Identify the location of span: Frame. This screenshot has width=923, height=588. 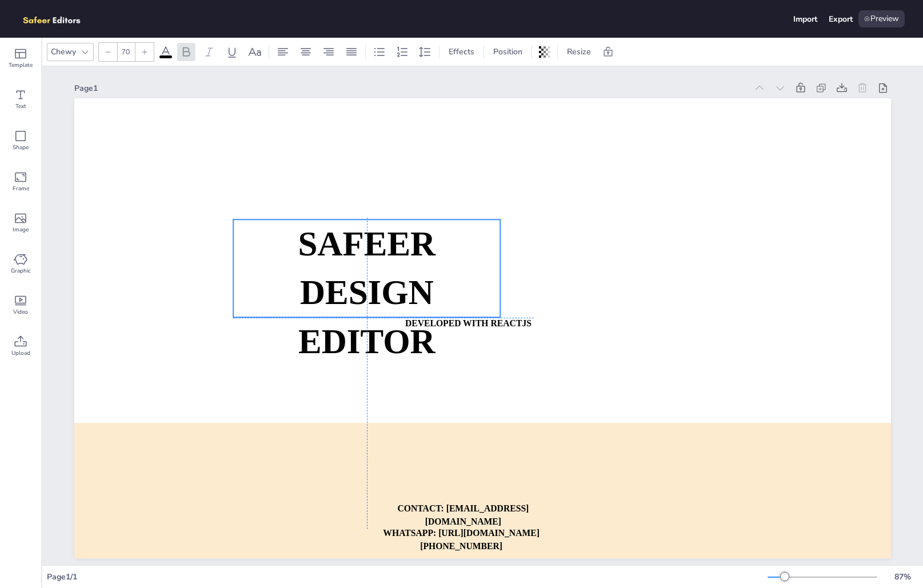
(20, 189).